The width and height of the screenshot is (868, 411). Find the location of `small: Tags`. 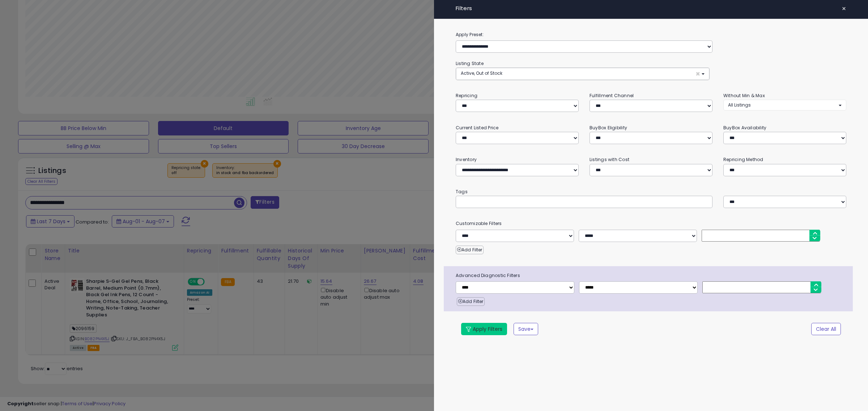

small: Tags is located at coordinates (651, 192).